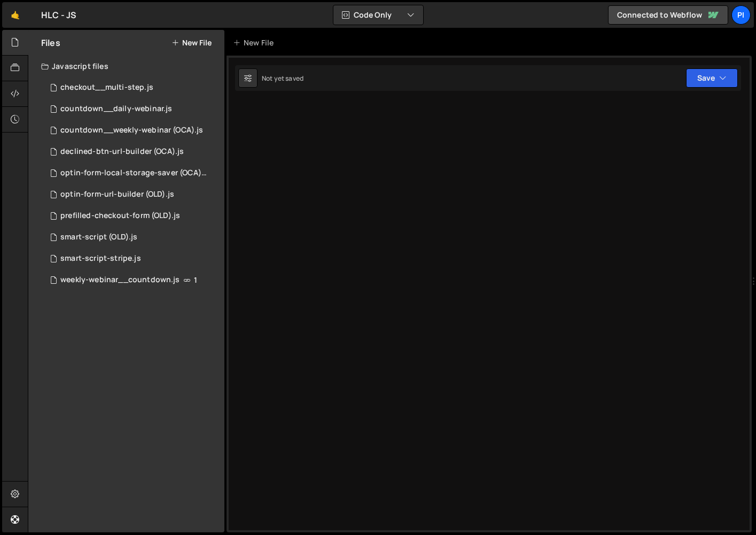  Describe the element at coordinates (196, 280) in the screenshot. I see `span: 1` at that location.